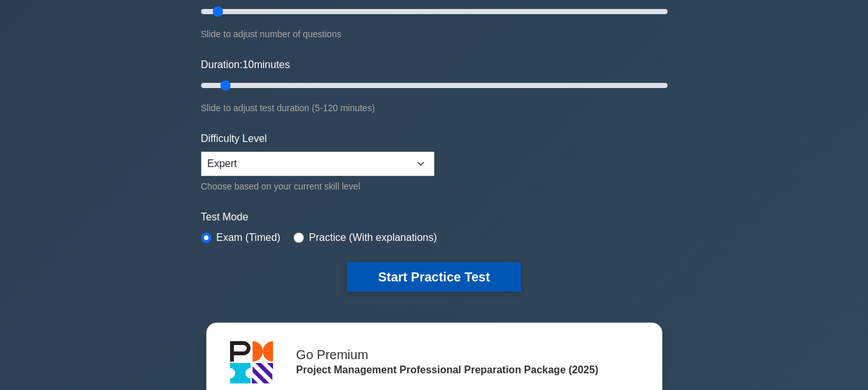 The image size is (868, 390). Describe the element at coordinates (234, 138) in the screenshot. I see `label: Difficulty Level` at that location.